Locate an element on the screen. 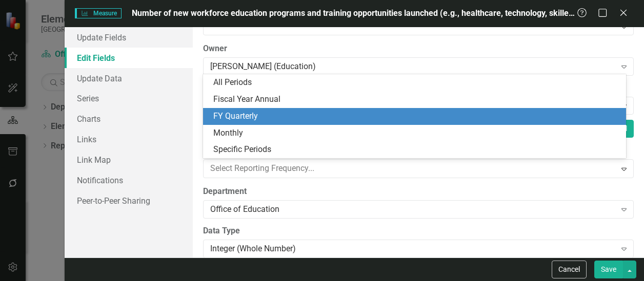  label: Department is located at coordinates (418, 192).